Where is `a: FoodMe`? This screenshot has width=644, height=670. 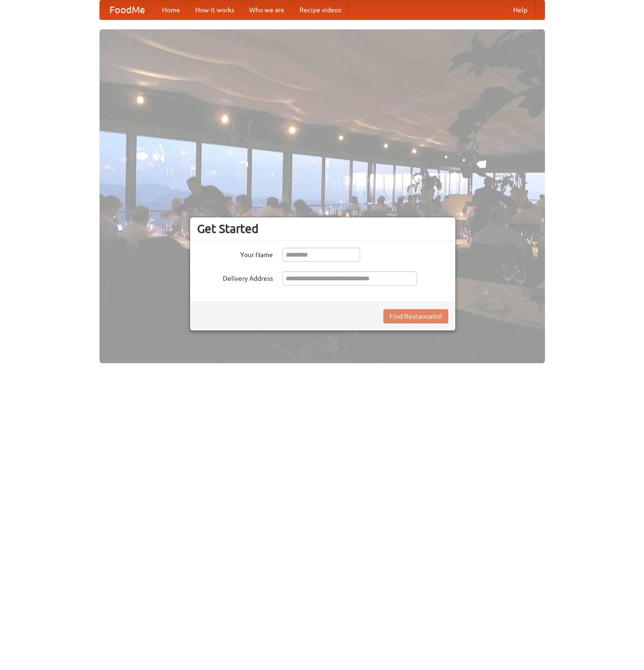 a: FoodMe is located at coordinates (127, 10).